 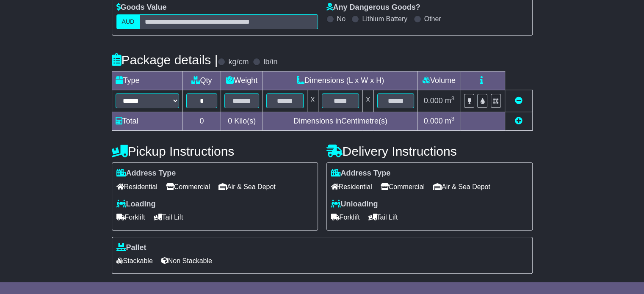 What do you see at coordinates (165, 60) in the screenshot?
I see `h4: Package details |` at bounding box center [165, 60].